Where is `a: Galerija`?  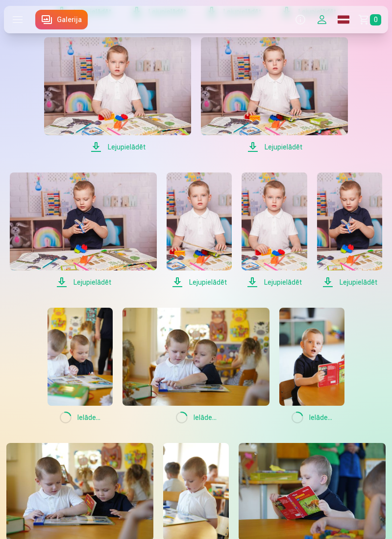
a: Galerija is located at coordinates (61, 20).